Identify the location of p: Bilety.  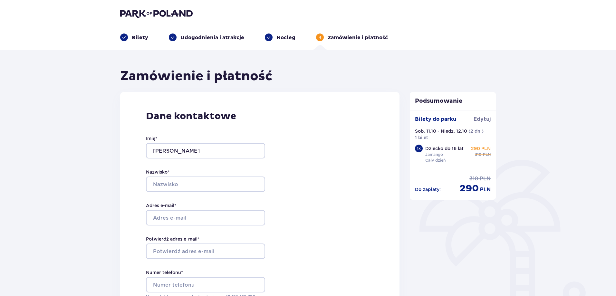
(140, 38).